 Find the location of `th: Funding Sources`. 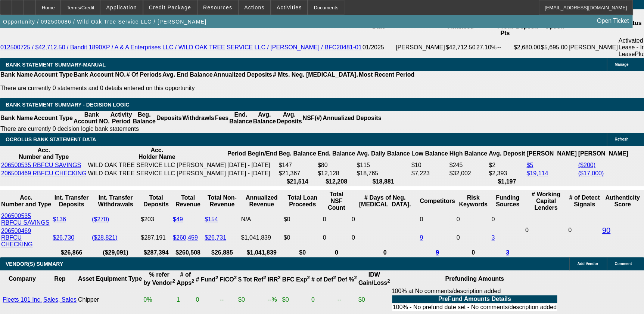

th: Funding Sources is located at coordinates (508, 201).